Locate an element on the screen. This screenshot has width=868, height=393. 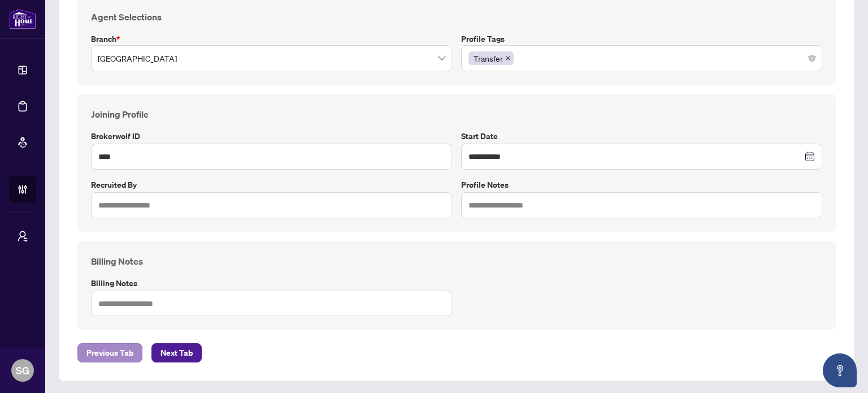
label: Profile Tags is located at coordinates (641, 39).